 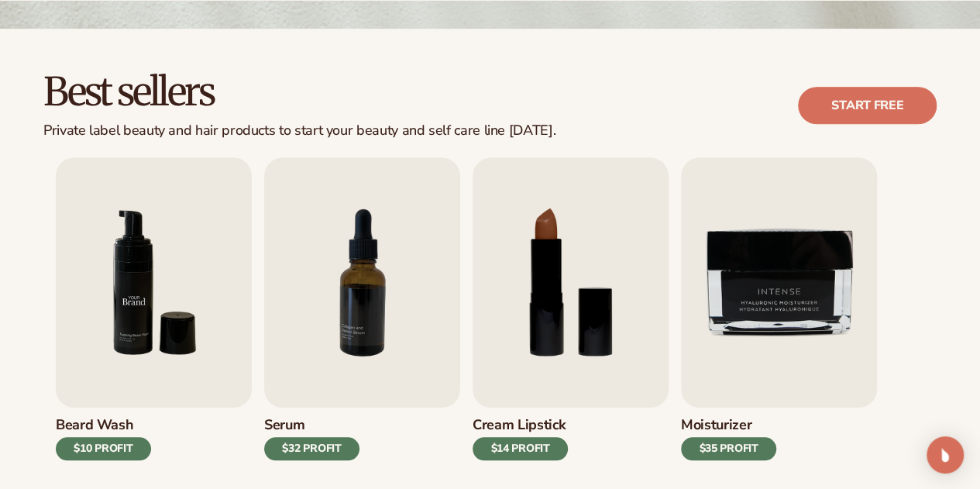 I want to click on div: $35 PROFIT, so click(x=728, y=449).